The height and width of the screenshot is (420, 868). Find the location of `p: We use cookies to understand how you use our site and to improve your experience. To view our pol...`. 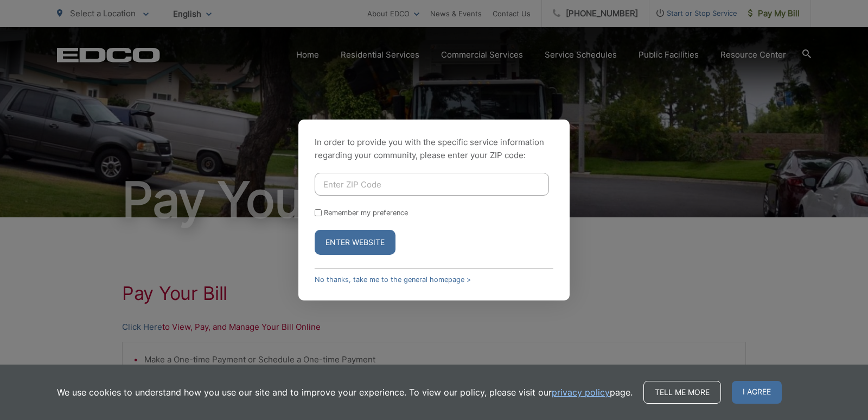

p: We use cookies to understand how you use our site and to improve your experience. To view our pol... is located at coordinates (344, 392).